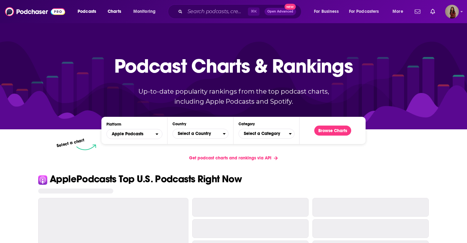  I want to click on span: More, so click(398, 12).